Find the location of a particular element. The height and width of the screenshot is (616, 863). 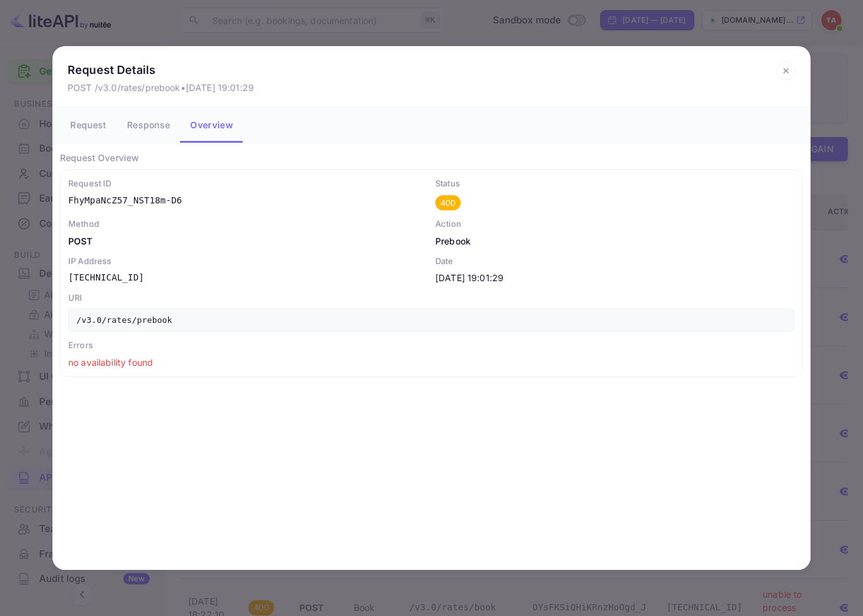

span: 400 is located at coordinates (448, 203).